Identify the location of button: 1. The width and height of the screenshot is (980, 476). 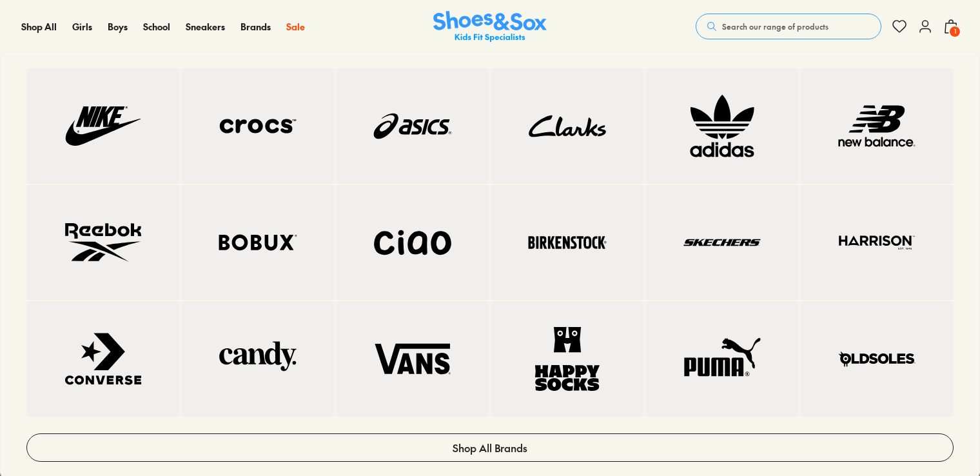
(951, 26).